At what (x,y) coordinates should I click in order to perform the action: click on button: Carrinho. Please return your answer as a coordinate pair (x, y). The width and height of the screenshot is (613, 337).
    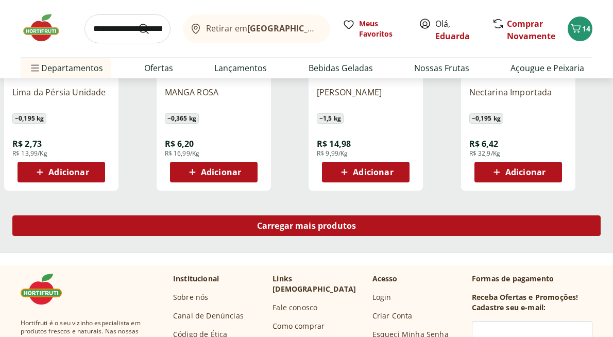
    Looking at the image, I should click on (580, 29).